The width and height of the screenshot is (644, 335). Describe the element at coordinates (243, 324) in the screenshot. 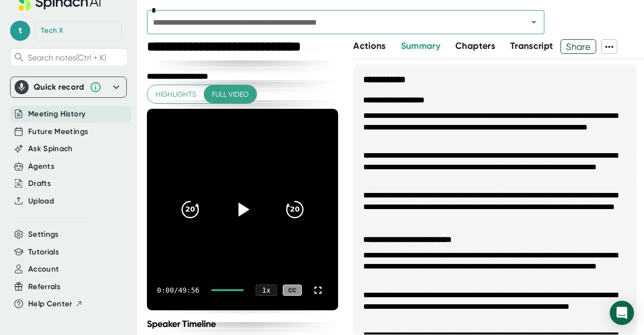

I see `div: Speaker Timeline` at that location.